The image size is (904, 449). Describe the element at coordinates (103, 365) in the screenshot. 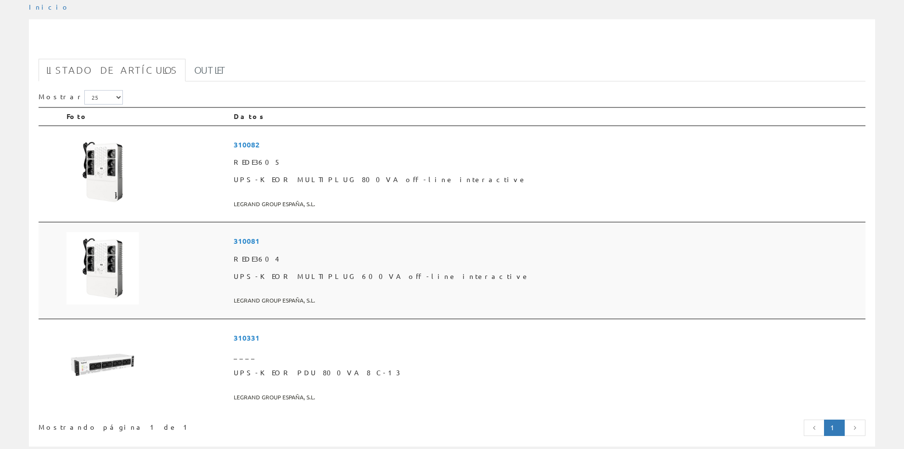

I see `img: Foto artículo UPS-KEOR PDU 800VA 8 C-13 (150x150)` at that location.